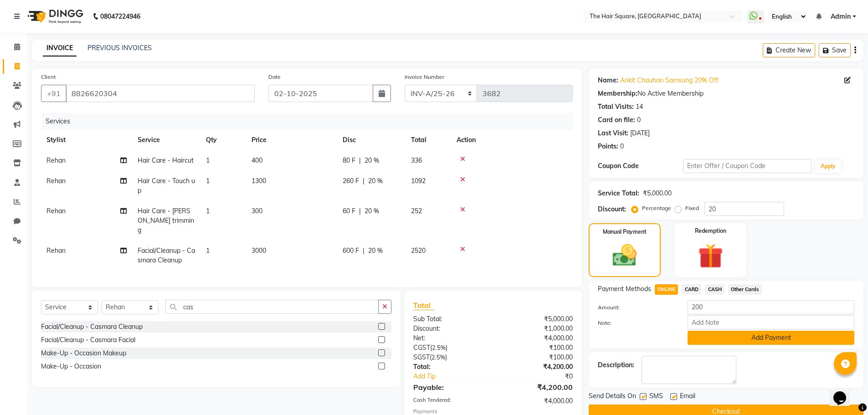  What do you see at coordinates (536, 366) in the screenshot?
I see `div: ₹4,200.00` at bounding box center [536, 366].